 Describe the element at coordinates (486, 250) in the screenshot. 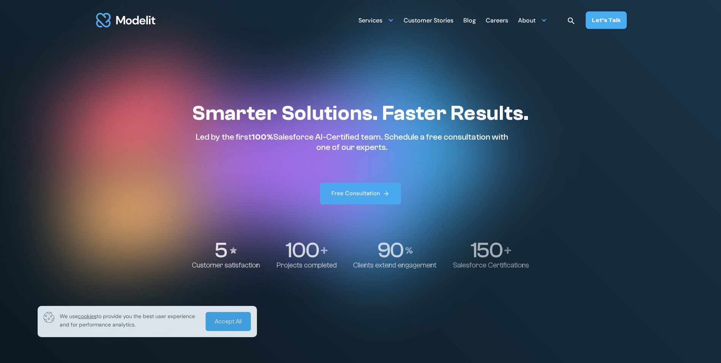

I see `p: 150` at that location.